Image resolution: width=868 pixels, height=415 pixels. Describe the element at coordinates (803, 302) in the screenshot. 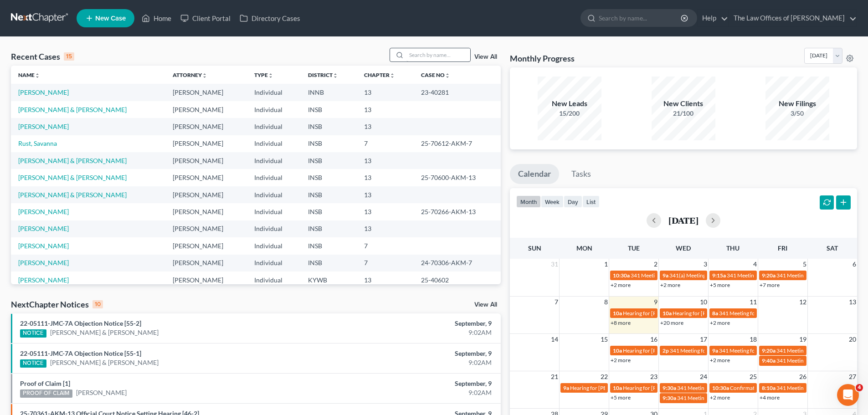

I see `span: 12` at that location.